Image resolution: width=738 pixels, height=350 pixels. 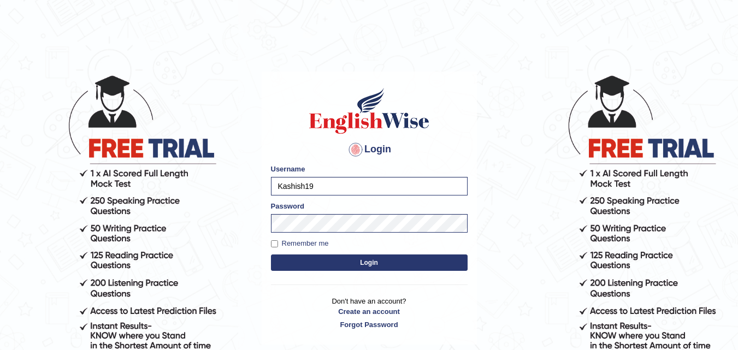 I want to click on p: Don't have an account?, so click(x=369, y=313).